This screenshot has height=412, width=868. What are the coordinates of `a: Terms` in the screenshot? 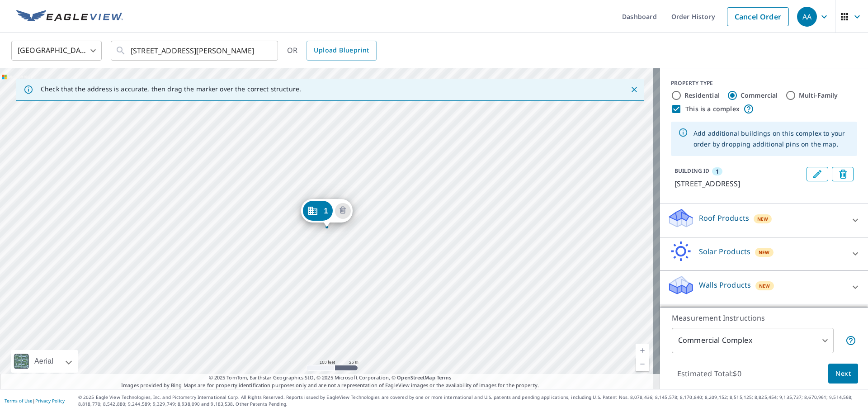 It's located at (444, 378).